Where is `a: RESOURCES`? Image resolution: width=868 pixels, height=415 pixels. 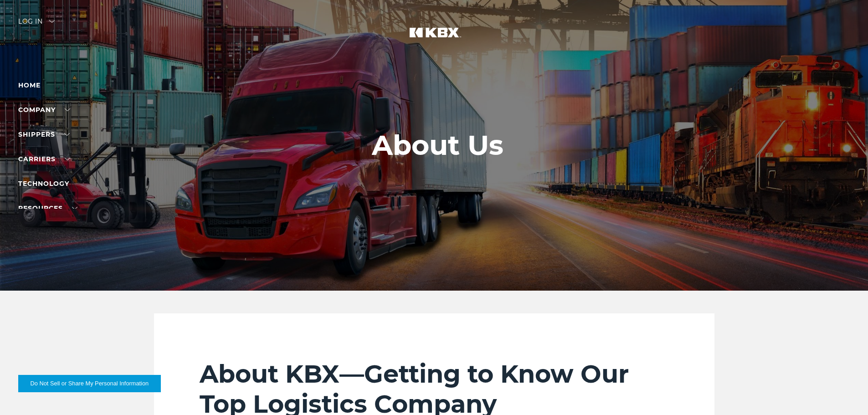 a: RESOURCES is located at coordinates (48, 208).